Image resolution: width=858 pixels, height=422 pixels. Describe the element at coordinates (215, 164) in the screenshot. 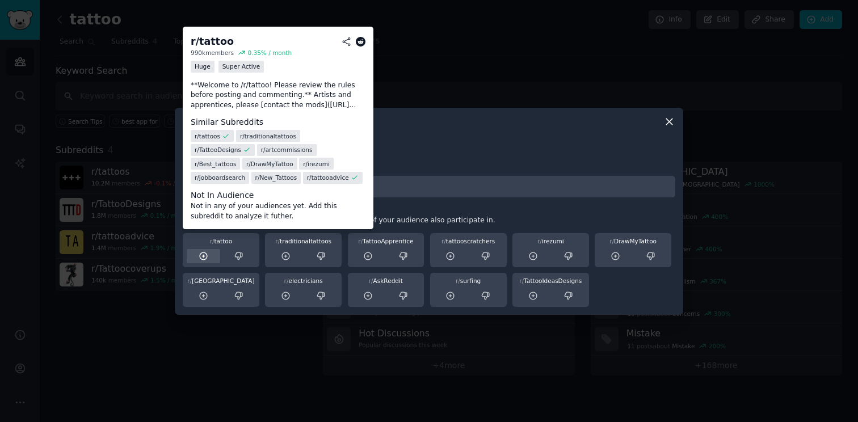

I see `span: r/ Best_tattoos` at that location.